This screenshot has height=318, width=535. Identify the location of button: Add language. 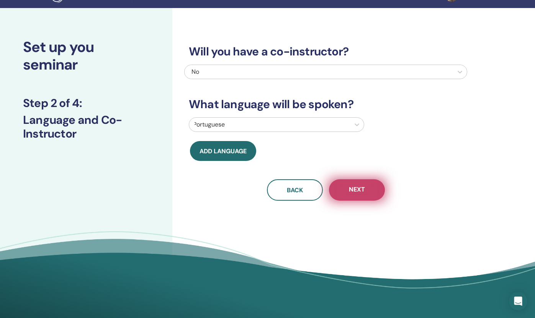
(223, 151).